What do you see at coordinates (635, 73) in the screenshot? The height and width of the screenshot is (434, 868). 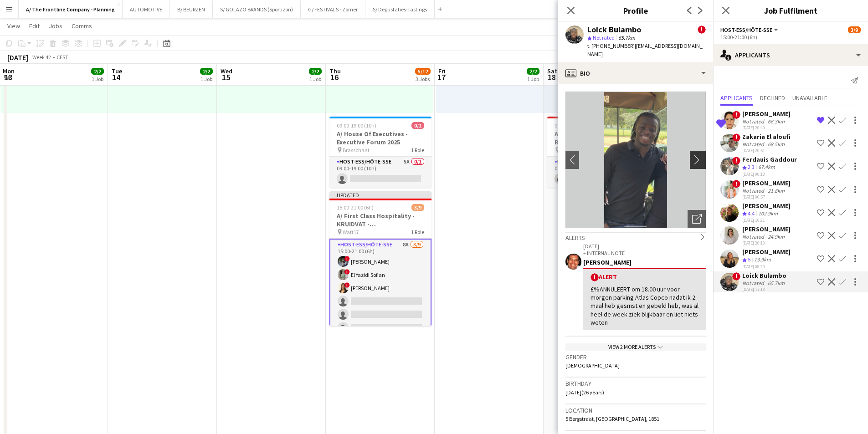 I see `div: Bio` at bounding box center [635, 73].